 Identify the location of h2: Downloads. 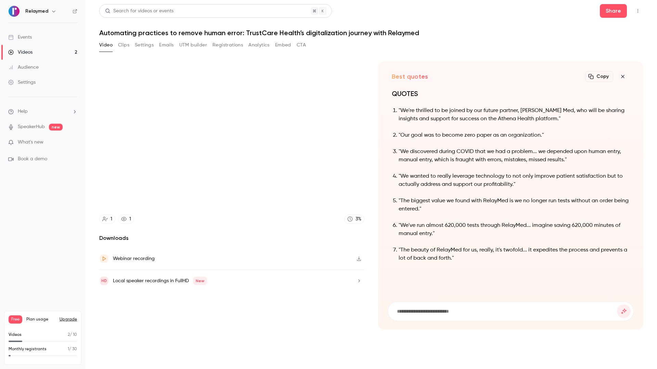
(232, 238).